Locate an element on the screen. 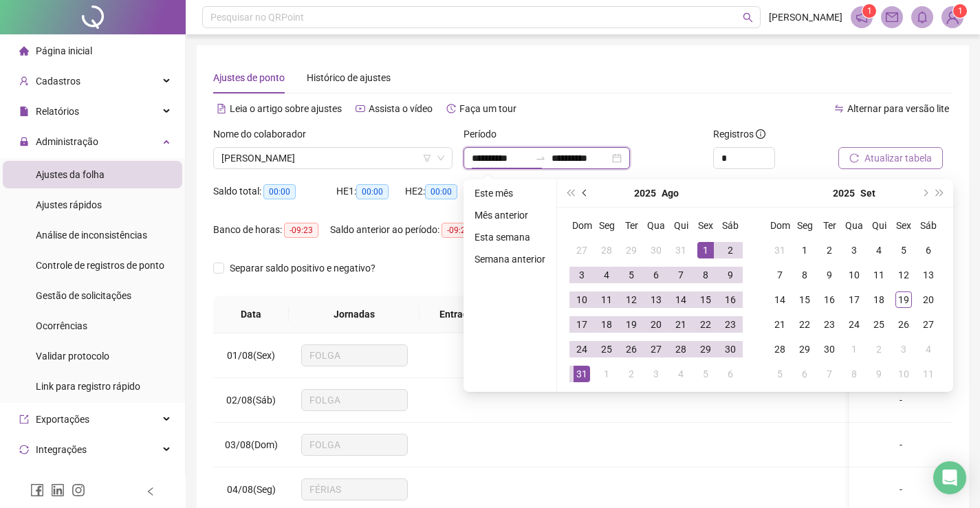 The height and width of the screenshot is (508, 980). td: 2025-10-08 is located at coordinates (854, 374).